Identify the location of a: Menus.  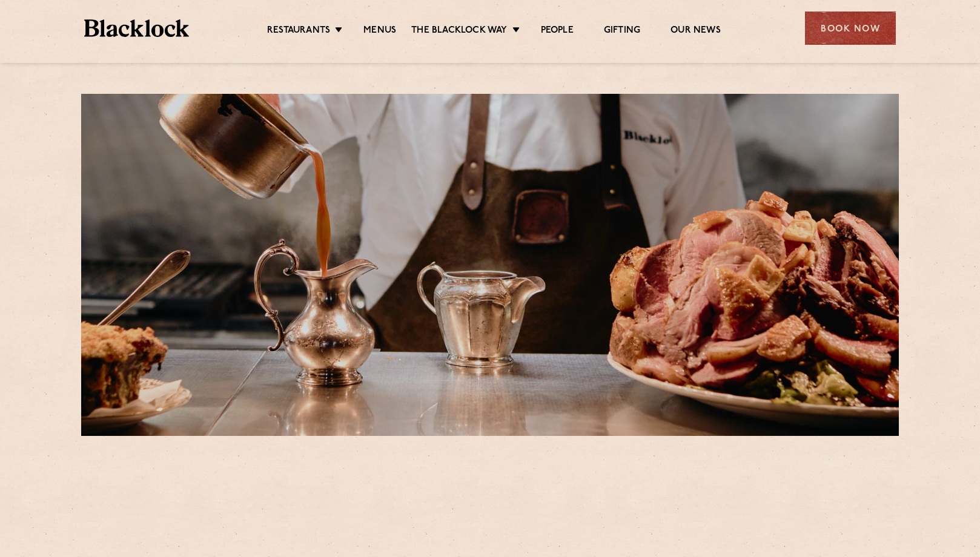
(380, 32).